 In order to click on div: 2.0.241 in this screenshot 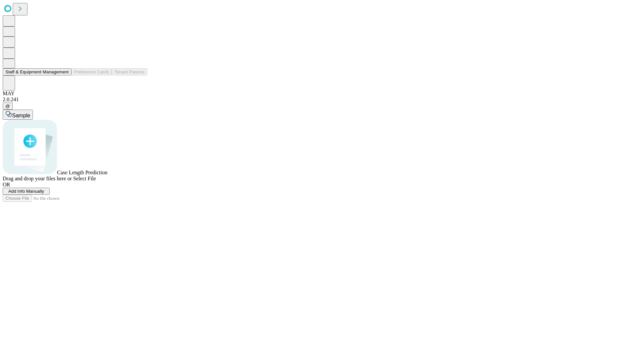, I will do `click(322, 99)`.